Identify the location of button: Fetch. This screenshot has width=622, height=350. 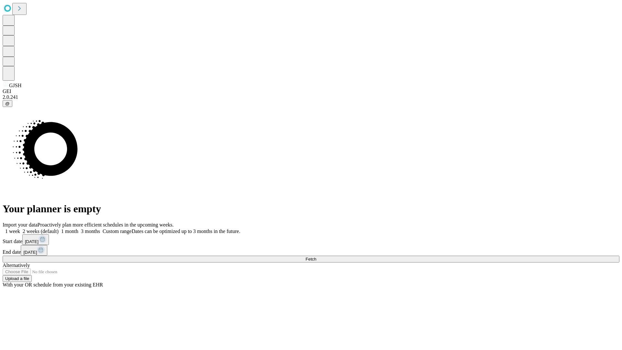
(311, 259).